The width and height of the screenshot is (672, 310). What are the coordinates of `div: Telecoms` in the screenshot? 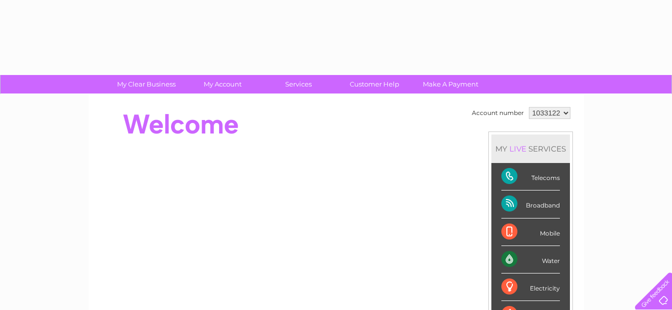 It's located at (530, 177).